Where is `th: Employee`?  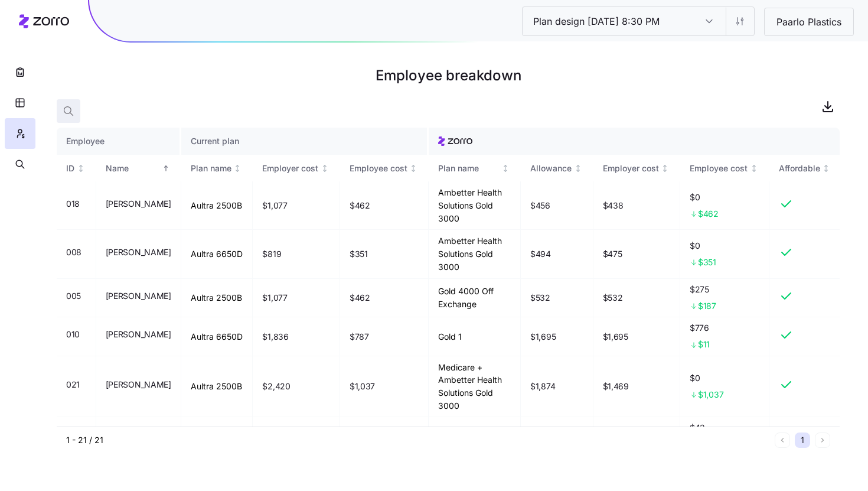
th: Employee is located at coordinates (119, 141).